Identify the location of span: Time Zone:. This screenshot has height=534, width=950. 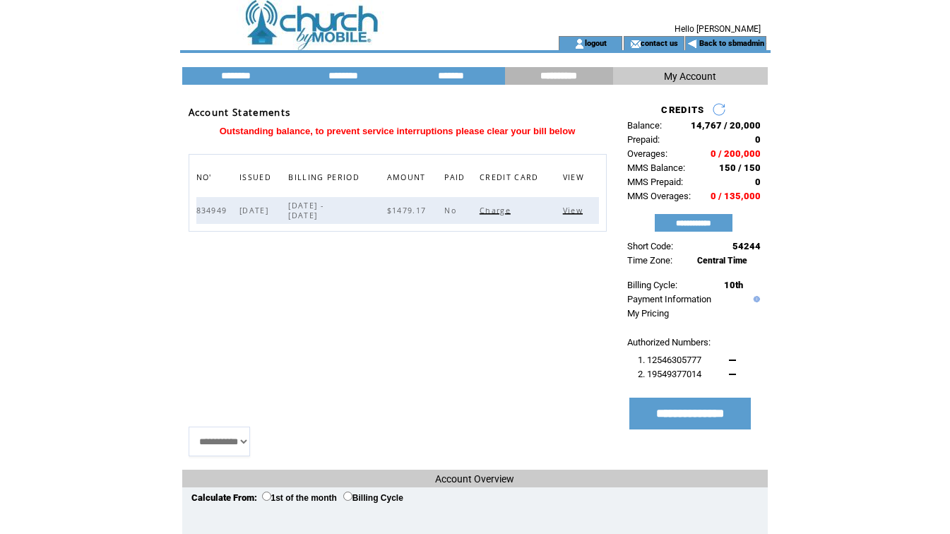
(650, 260).